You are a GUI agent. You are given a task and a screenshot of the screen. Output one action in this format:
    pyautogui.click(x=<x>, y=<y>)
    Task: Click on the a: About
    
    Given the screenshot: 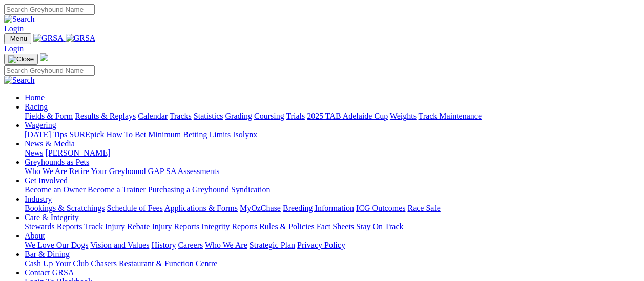 What is the action you would take?
    pyautogui.click(x=35, y=235)
    